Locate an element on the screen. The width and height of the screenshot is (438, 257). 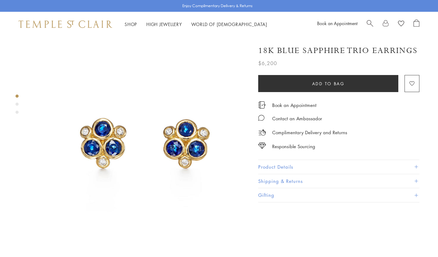
button: Product Details is located at coordinates (339, 167).